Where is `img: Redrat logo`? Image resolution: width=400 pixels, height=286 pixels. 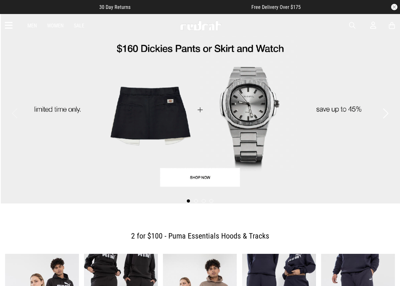 img: Redrat logo is located at coordinates (201, 25).